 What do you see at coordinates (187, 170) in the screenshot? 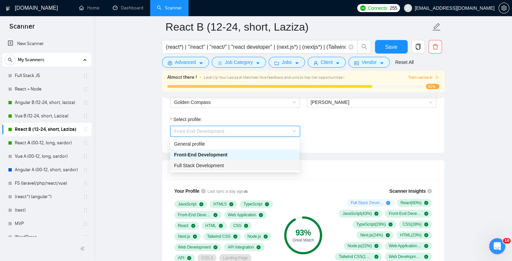
I see `span: Profile Match` at bounding box center [187, 170].